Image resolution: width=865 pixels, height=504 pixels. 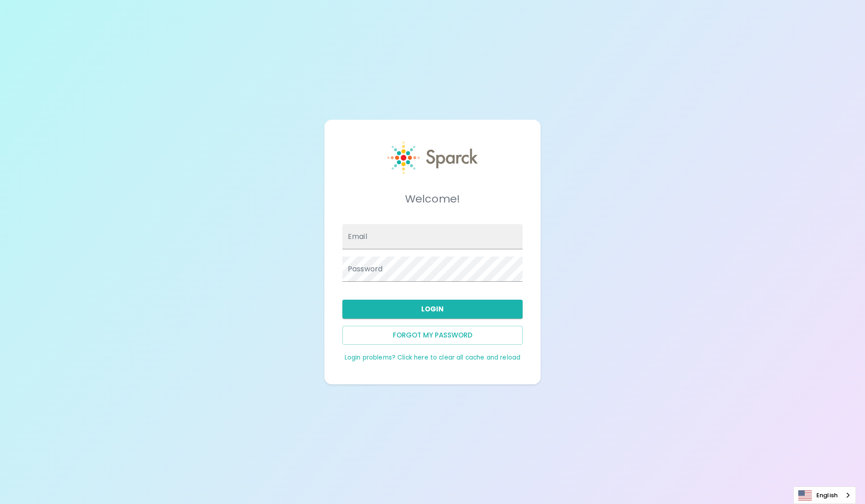 What do you see at coordinates (432, 199) in the screenshot?
I see `h5: Welcome!` at bounding box center [432, 199].